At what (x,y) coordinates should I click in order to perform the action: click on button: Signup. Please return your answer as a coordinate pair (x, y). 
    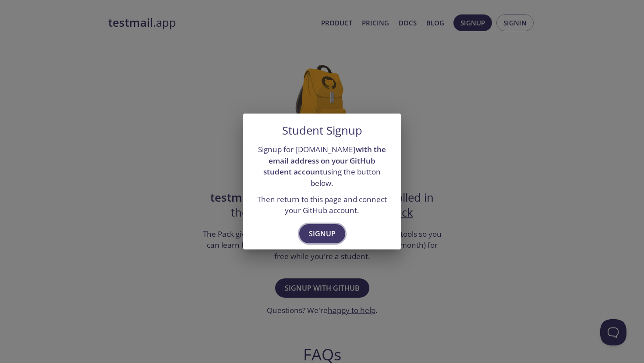
    Looking at the image, I should click on (322, 233).